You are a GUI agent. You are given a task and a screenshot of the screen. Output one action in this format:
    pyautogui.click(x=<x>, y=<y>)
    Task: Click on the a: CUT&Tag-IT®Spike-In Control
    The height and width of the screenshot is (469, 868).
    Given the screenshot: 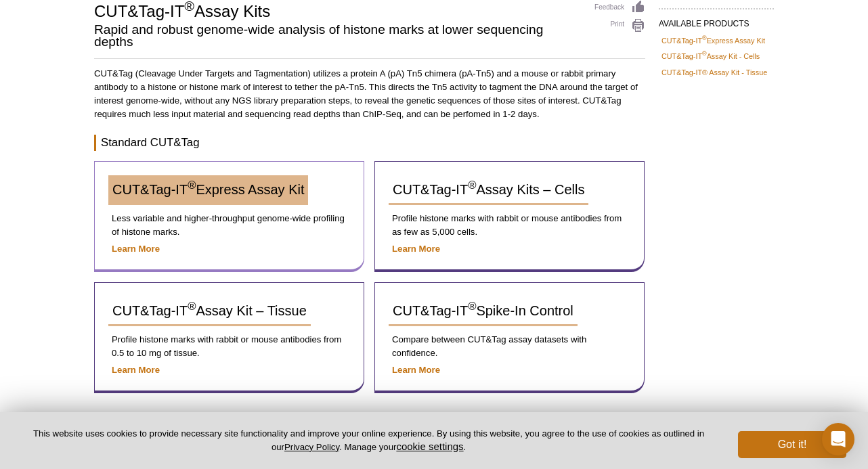 What is the action you would take?
    pyautogui.click(x=483, y=311)
    